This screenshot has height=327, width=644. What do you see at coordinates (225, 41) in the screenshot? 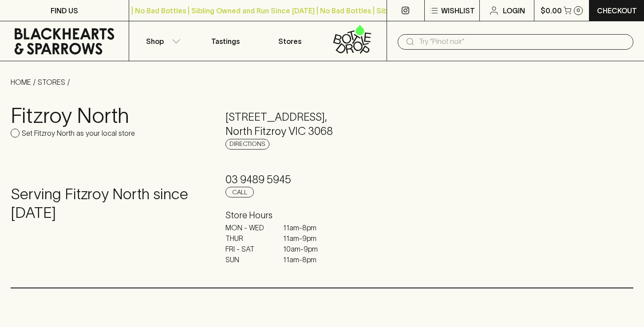
I see `p: Tastings` at bounding box center [225, 41].